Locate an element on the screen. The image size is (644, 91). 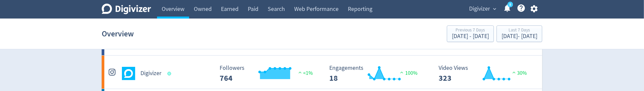
h5: Digivizer is located at coordinates (151, 73).